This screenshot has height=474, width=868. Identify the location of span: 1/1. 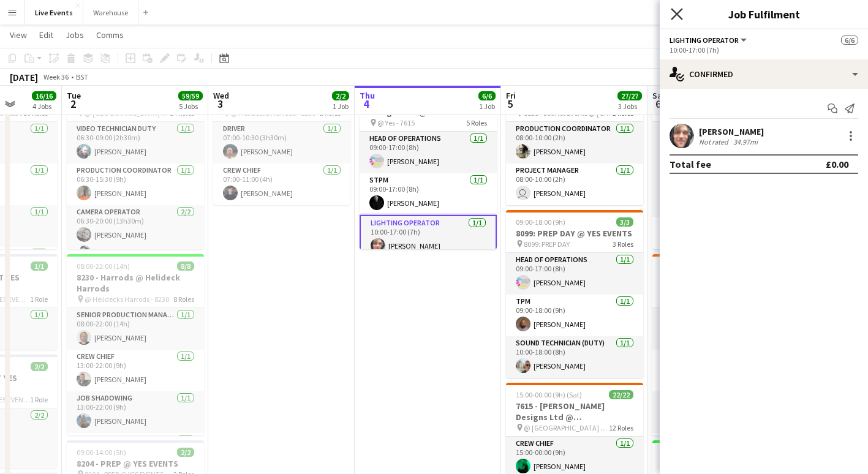
(39, 265).